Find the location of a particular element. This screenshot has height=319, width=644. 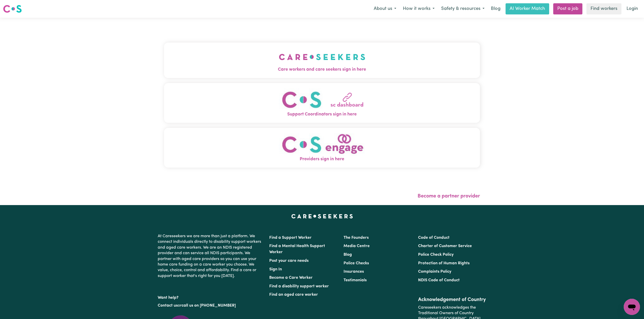

a: Media Centre is located at coordinates (357, 246).